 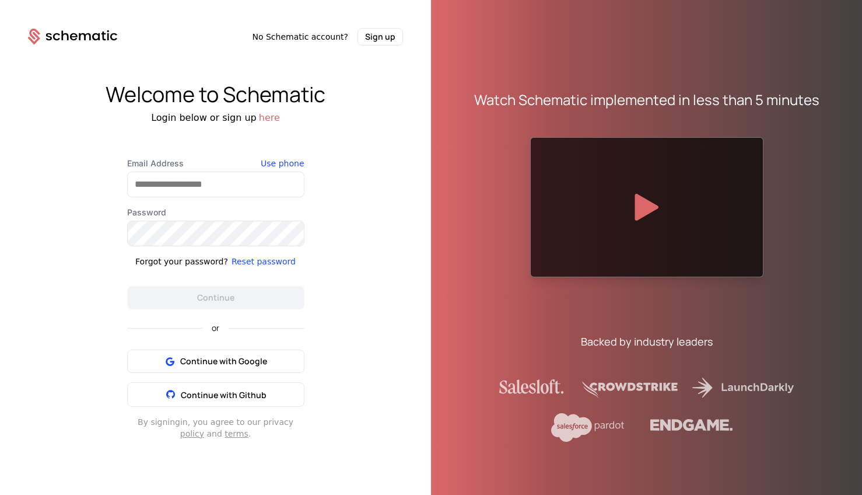 I want to click on button: Sign up, so click(x=380, y=37).